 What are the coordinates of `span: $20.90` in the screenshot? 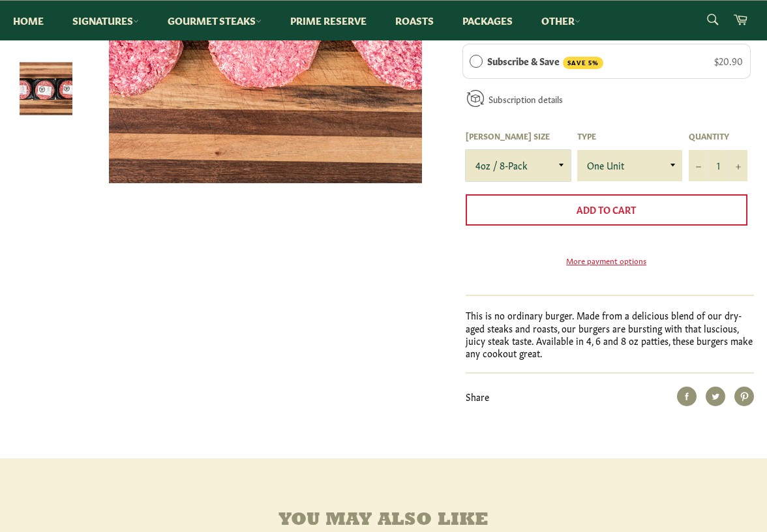 It's located at (728, 61).